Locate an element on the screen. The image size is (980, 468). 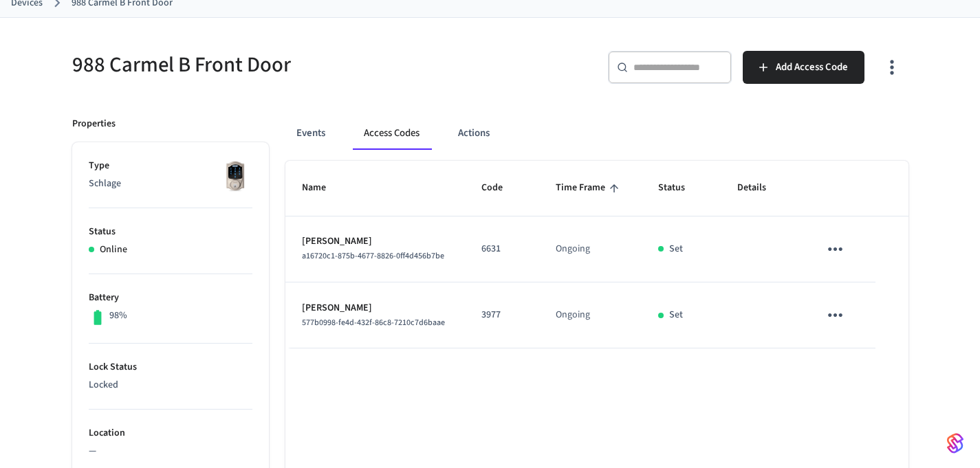
p: Online is located at coordinates (114, 250).